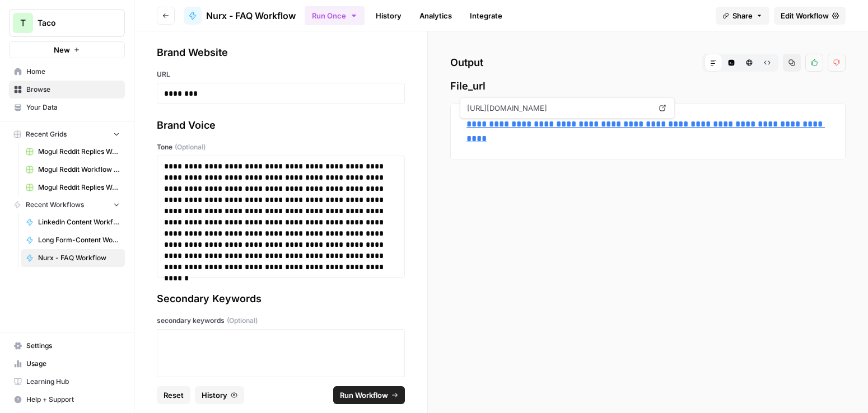  Describe the element at coordinates (72, 364) in the screenshot. I see `span: Usage` at that location.